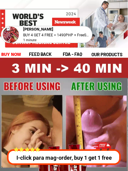  Describe the element at coordinates (64, 157) in the screenshot. I see `p: I-click para mag-order, buy 1 get 1 free` at that location.